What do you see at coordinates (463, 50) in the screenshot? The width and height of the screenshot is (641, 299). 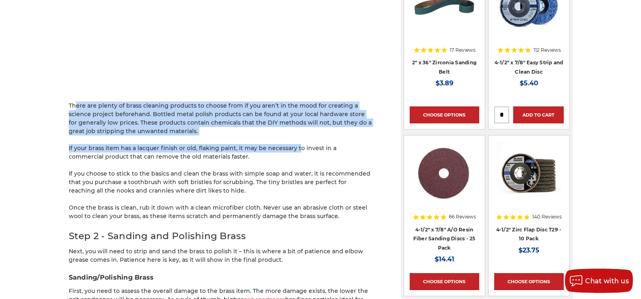 I see `span: 17 Reviews` at bounding box center [463, 50].